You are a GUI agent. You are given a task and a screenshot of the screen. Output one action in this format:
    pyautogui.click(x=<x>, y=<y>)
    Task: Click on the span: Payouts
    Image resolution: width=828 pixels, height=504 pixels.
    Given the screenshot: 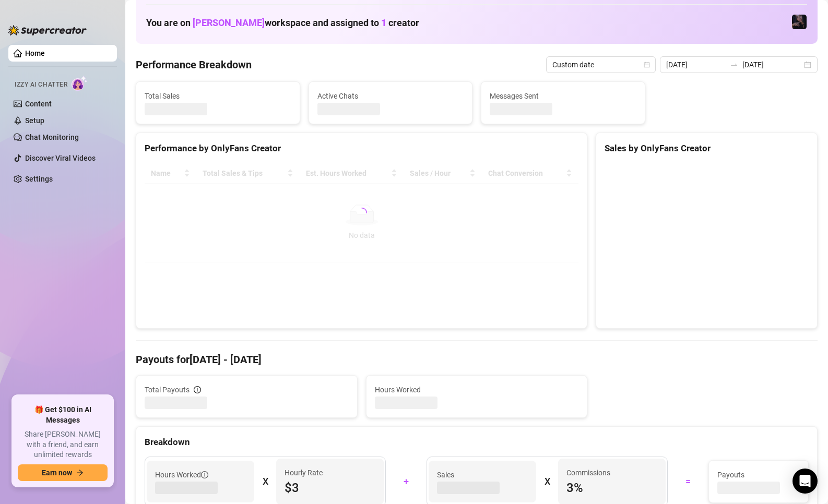 What is the action you would take?
    pyautogui.click(x=758, y=475)
    